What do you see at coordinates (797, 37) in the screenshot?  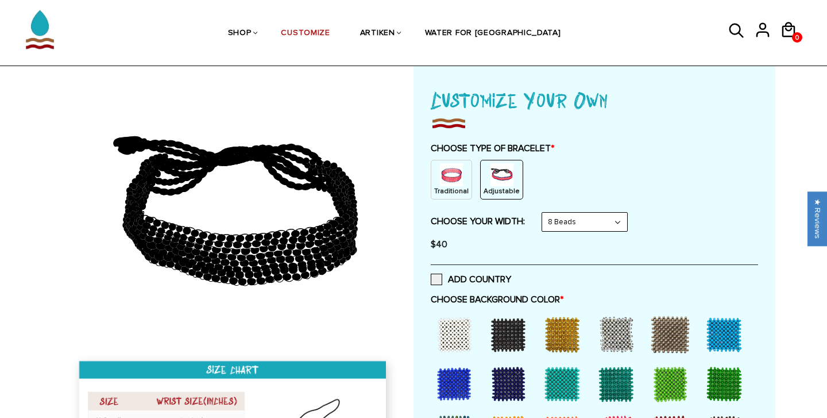 I see `a: 0` at bounding box center [797, 37].